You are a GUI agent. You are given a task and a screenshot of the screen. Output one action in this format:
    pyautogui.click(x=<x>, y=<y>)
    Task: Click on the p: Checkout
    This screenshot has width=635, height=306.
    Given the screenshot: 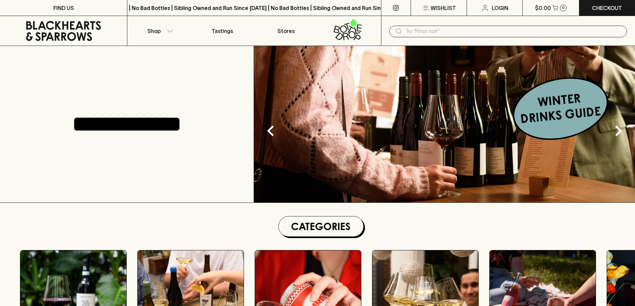 What is the action you would take?
    pyautogui.click(x=607, y=8)
    